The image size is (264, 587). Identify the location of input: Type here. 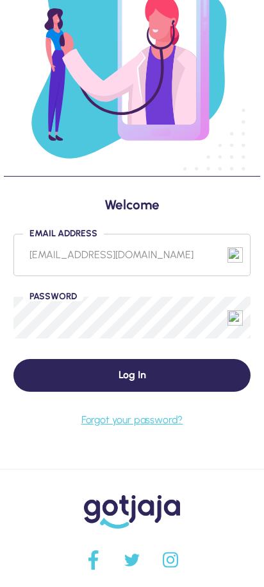
(132, 255).